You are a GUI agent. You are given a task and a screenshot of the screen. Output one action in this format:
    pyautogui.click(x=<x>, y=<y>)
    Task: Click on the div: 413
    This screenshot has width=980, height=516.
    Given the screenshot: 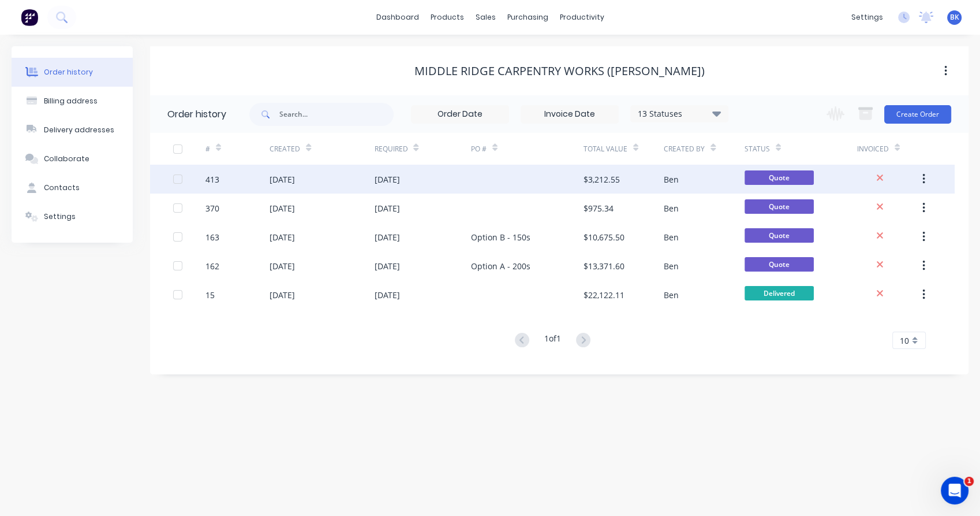 What is the action you would take?
    pyautogui.click(x=212, y=179)
    